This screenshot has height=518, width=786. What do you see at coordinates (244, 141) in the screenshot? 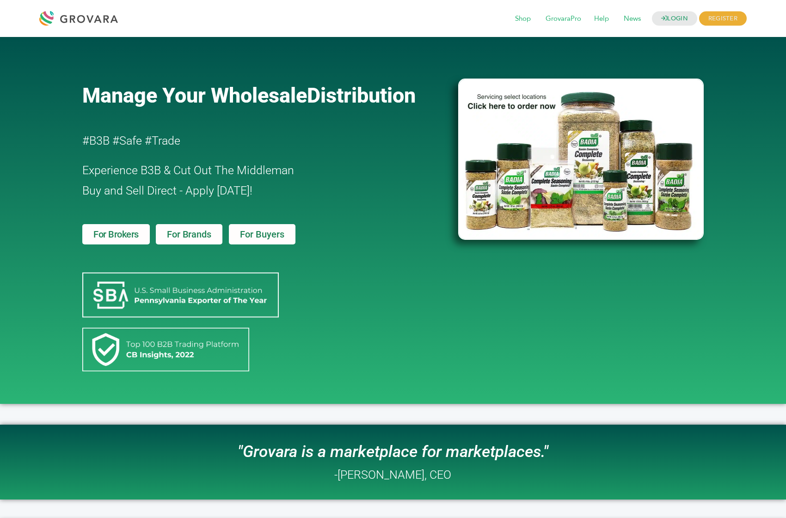
I see `h2: #B3B #Safe #Trade` at bounding box center [244, 141].